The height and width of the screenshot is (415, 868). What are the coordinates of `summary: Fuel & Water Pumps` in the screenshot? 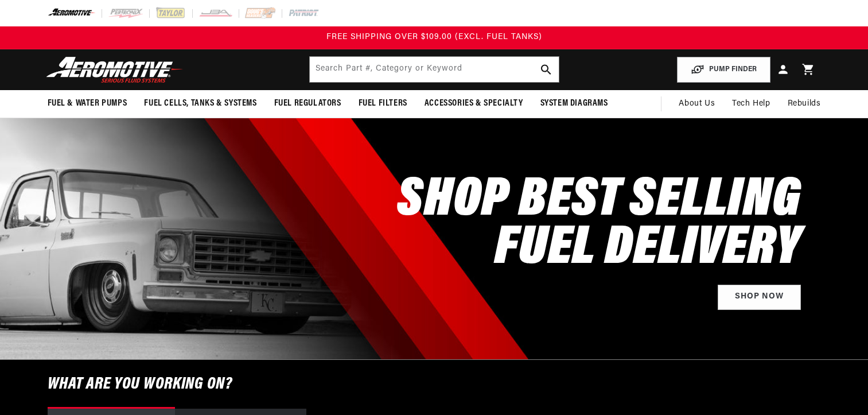 It's located at (87, 103).